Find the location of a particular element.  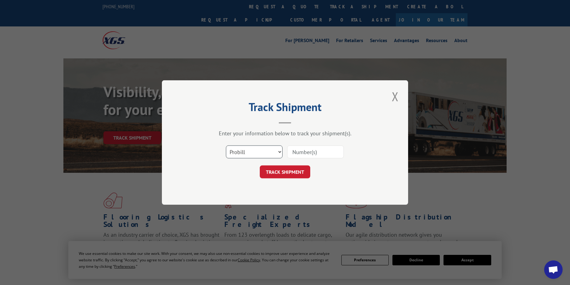

input: Number(s) is located at coordinates (315, 152).